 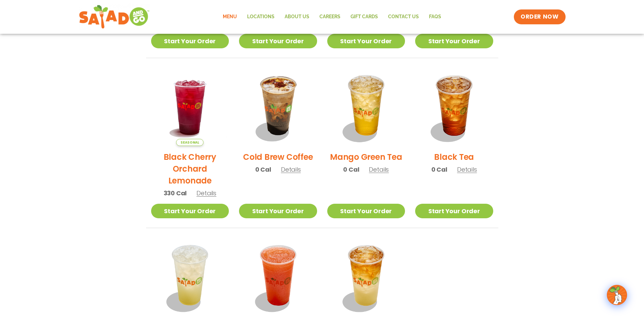 What do you see at coordinates (364, 17) in the screenshot?
I see `a: GIFT CARDS` at bounding box center [364, 17].